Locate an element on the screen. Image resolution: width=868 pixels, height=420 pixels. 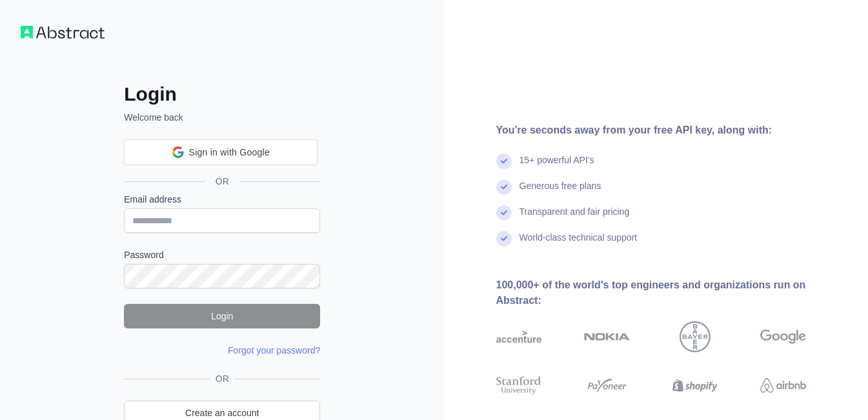
img: accenture is located at coordinates (519, 337).